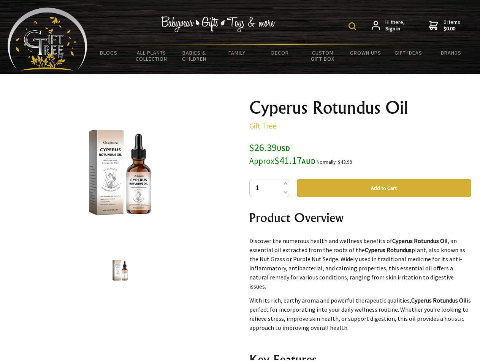 Image resolution: width=480 pixels, height=364 pixels. What do you see at coordinates (109, 53) in the screenshot?
I see `a: BLOGS` at bounding box center [109, 53].